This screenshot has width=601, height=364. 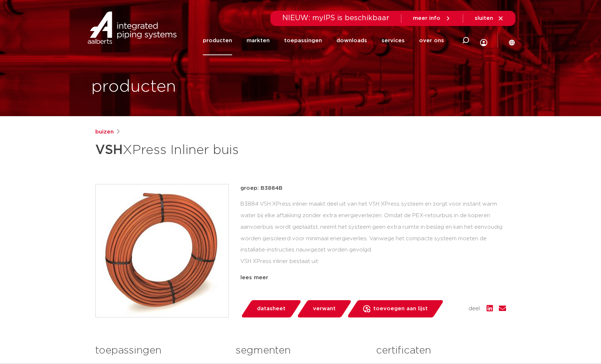 I want to click on img: Product Image for VSH XPress Inliner buis, so click(x=162, y=251).